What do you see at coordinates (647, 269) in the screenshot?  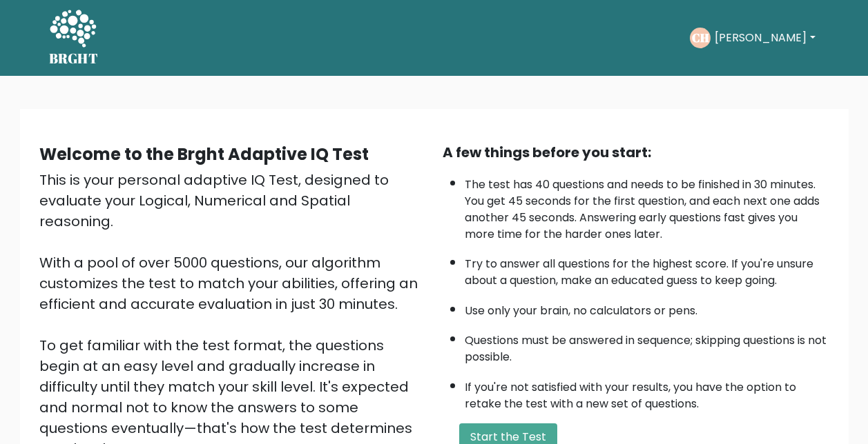 I see `li: Try to answer all questions for the highest score. If you're unsure about a question, make an edu...` at bounding box center [647, 269].